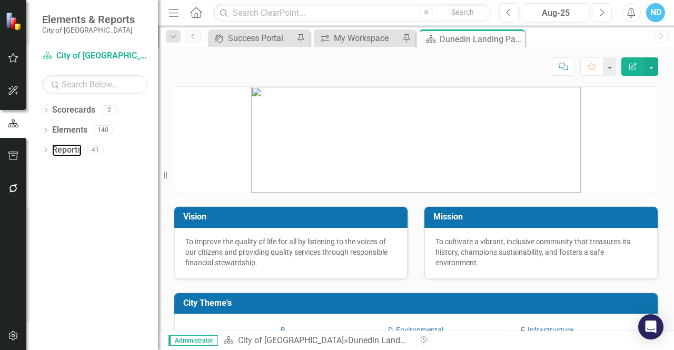 This screenshot has height=350, width=674. What do you see at coordinates (556, 13) in the screenshot?
I see `div: Aug-25` at bounding box center [556, 13].